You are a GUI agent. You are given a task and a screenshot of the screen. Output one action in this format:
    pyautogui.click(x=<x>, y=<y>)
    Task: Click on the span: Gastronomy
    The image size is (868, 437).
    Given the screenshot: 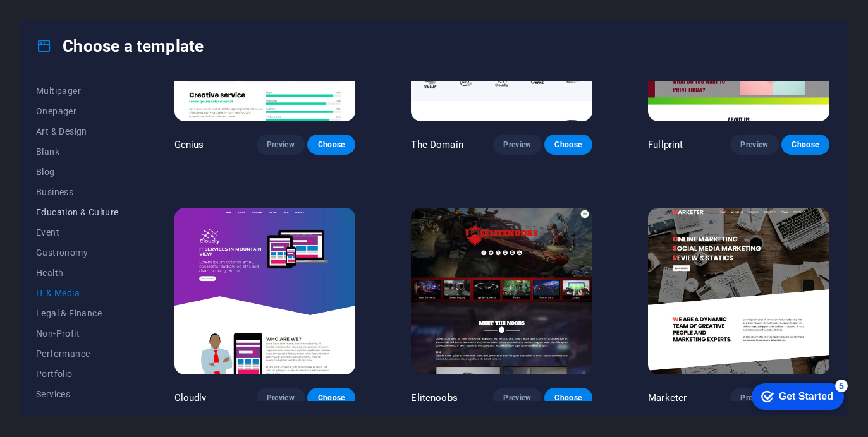 What is the action you would take?
    pyautogui.click(x=77, y=253)
    